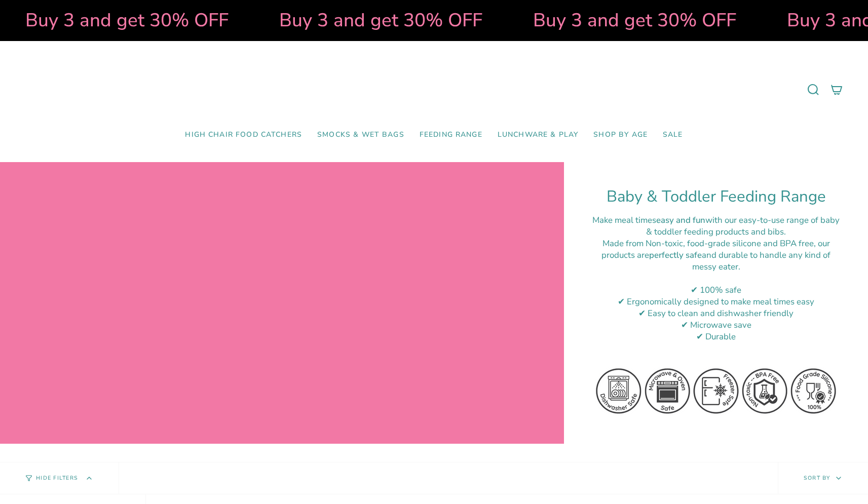 Image resolution: width=868 pixels, height=504 pixels. I want to click on span: Lunchware & Play, so click(537, 135).